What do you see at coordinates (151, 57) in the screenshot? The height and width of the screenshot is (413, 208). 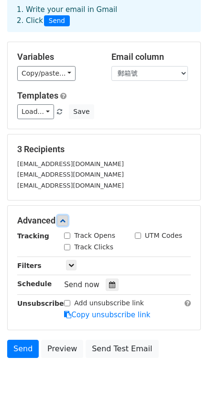 I see `h5: Email column` at bounding box center [151, 57].